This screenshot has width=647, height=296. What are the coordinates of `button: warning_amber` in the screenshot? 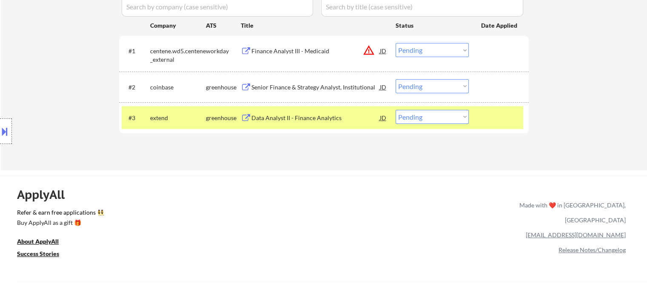 It's located at (369, 50).